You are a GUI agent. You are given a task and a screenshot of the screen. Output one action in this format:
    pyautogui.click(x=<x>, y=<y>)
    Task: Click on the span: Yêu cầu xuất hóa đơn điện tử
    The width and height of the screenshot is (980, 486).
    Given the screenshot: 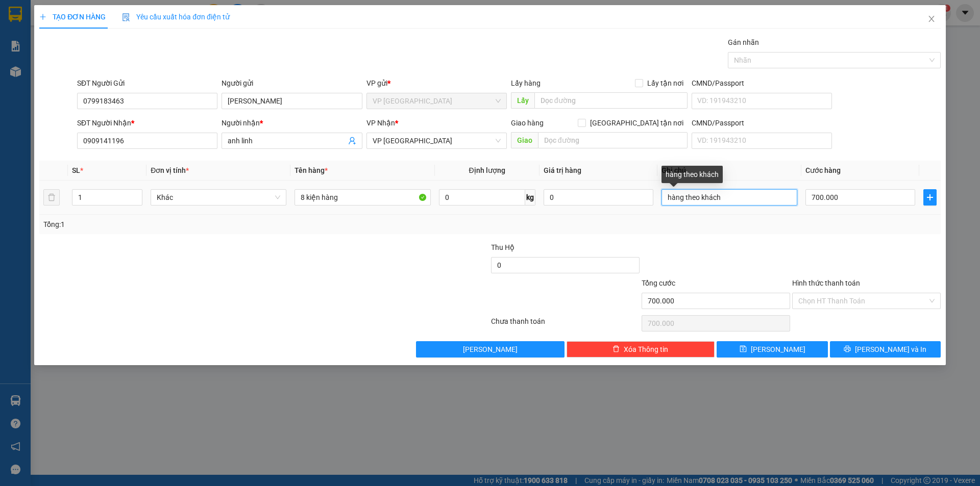 What is the action you would take?
    pyautogui.click(x=175, y=17)
    